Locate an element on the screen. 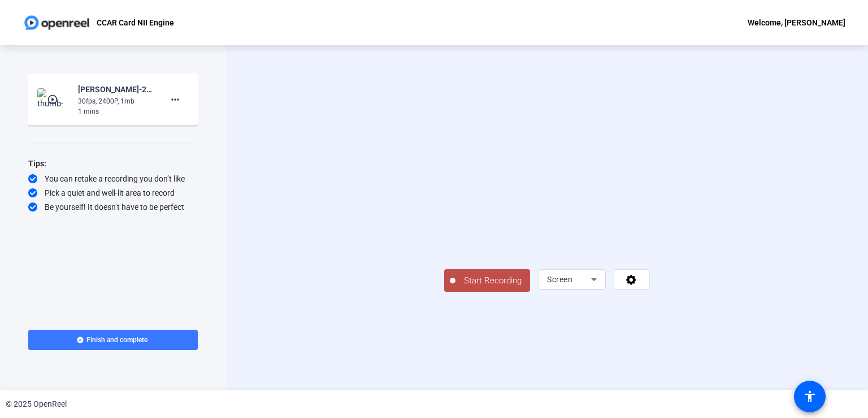 Image resolution: width=868 pixels, height=418 pixels. p: CCAR Card NII Engine is located at coordinates (135, 22).